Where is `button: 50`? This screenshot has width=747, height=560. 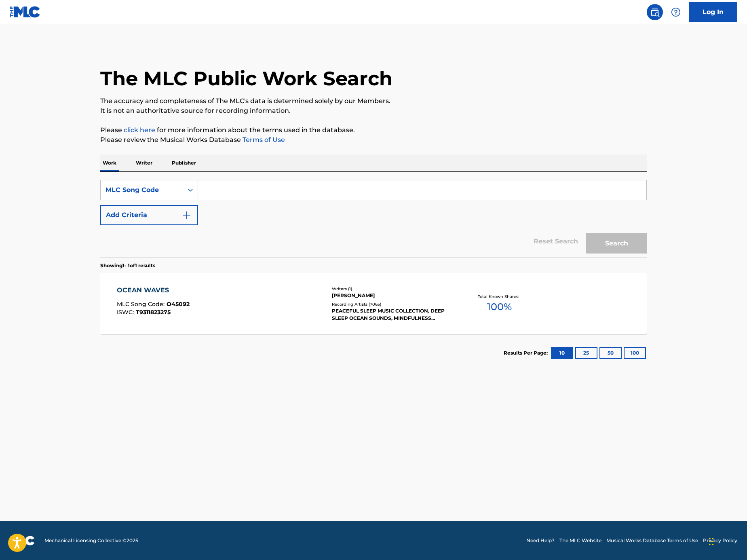 button: 50 is located at coordinates (610, 353).